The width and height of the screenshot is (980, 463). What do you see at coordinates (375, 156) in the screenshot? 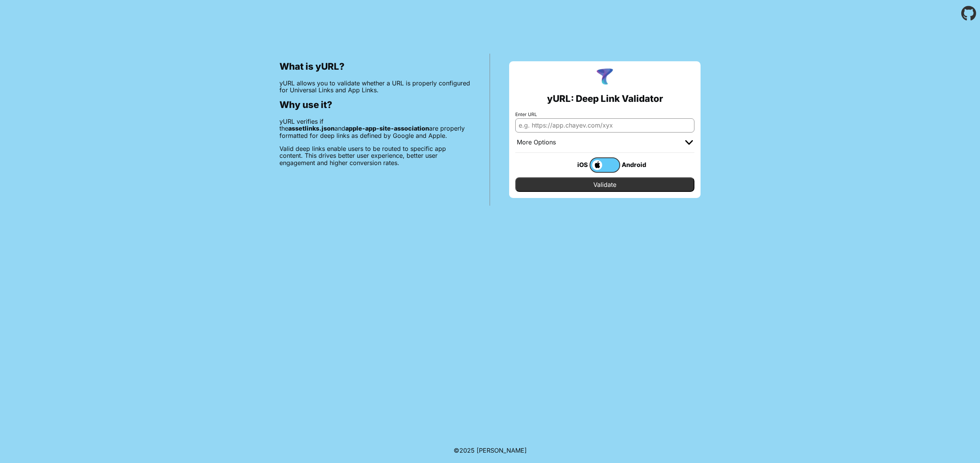
I see `p: Valid deep links enable users to be routed to specific app content. This drives better user exper...` at bounding box center [375, 156].